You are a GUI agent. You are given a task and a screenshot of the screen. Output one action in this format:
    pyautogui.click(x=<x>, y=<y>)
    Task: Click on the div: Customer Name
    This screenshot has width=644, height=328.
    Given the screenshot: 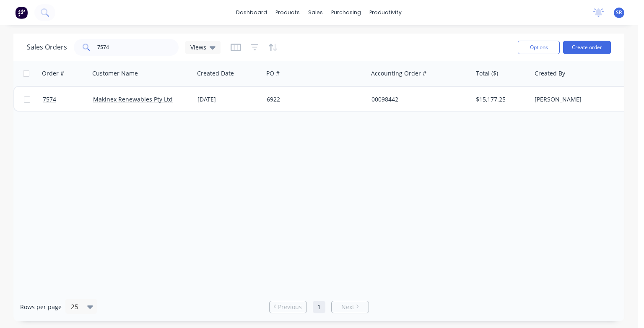 What is the action you would take?
    pyautogui.click(x=115, y=73)
    